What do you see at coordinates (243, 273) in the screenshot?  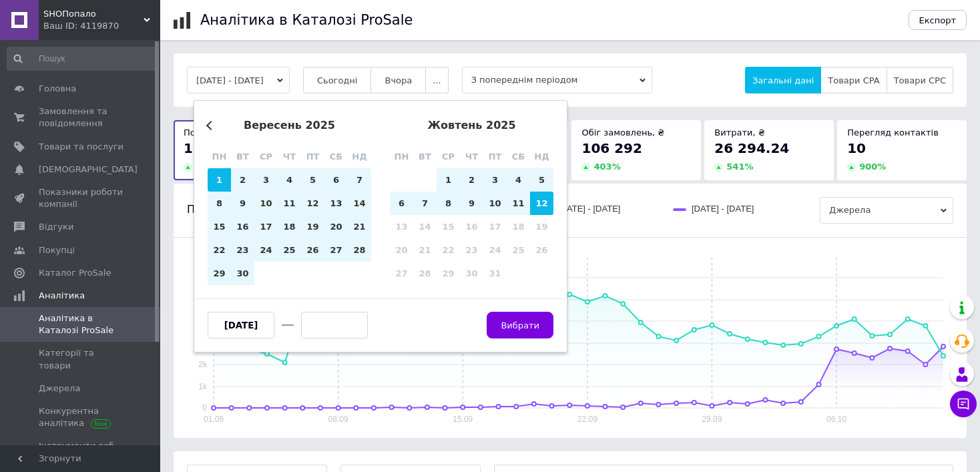 I see `div: Choose вівторок, 30-е вересня 2025 р.` at bounding box center [243, 273].